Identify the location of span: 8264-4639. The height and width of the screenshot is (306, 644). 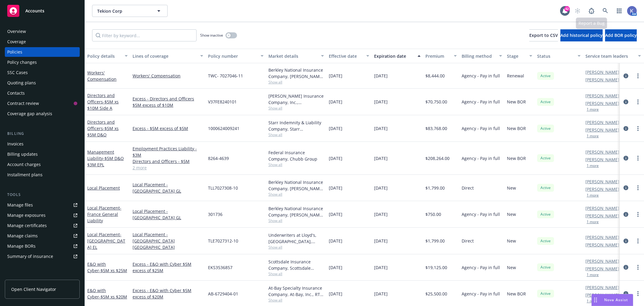
(218, 158).